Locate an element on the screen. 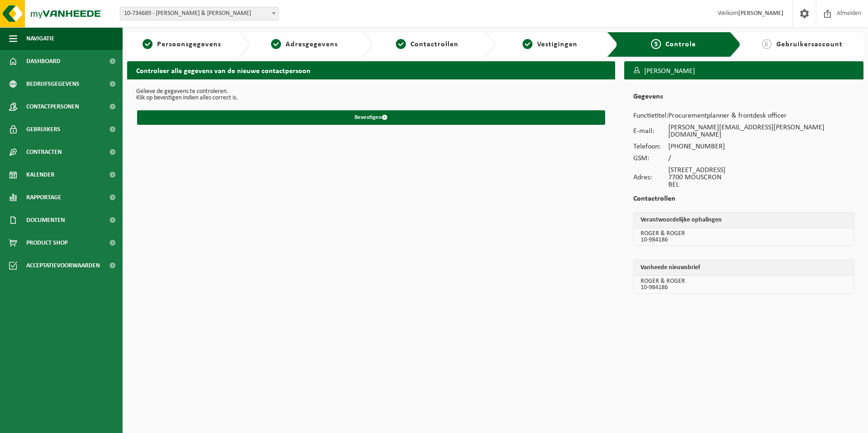 The image size is (868, 433). span: Rapportage is located at coordinates (44, 197).